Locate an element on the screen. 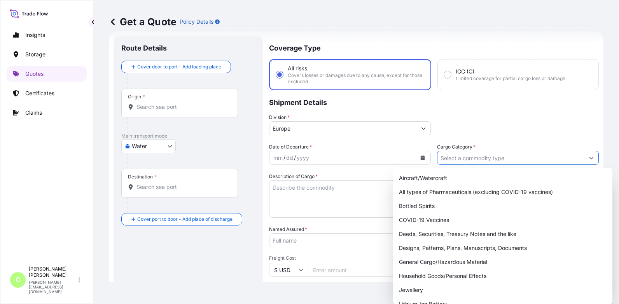 Image resolution: width=619 pixels, height=304 pixels. button: Calendar is located at coordinates (422, 158).